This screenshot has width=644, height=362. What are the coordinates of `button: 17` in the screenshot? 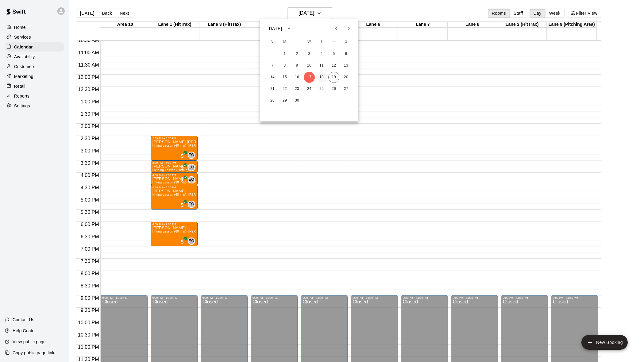 It's located at (309, 77).